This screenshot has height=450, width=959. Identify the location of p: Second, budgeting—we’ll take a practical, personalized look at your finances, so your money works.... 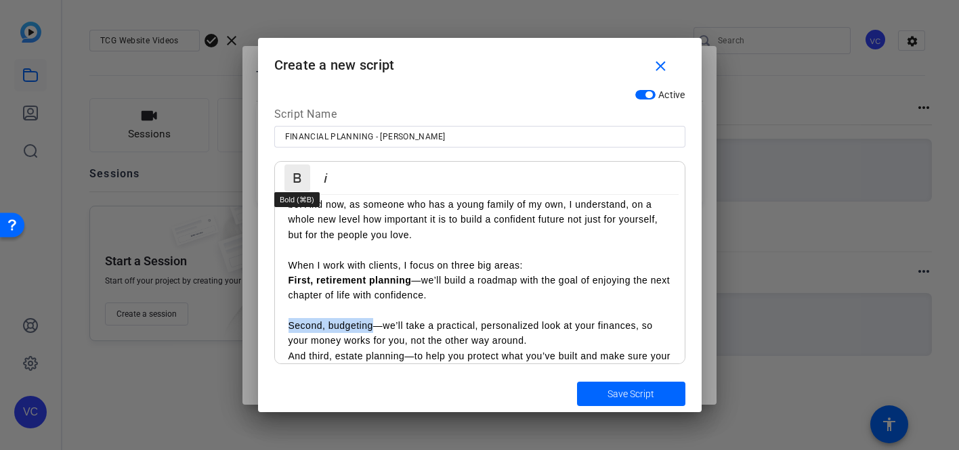
(480, 333).